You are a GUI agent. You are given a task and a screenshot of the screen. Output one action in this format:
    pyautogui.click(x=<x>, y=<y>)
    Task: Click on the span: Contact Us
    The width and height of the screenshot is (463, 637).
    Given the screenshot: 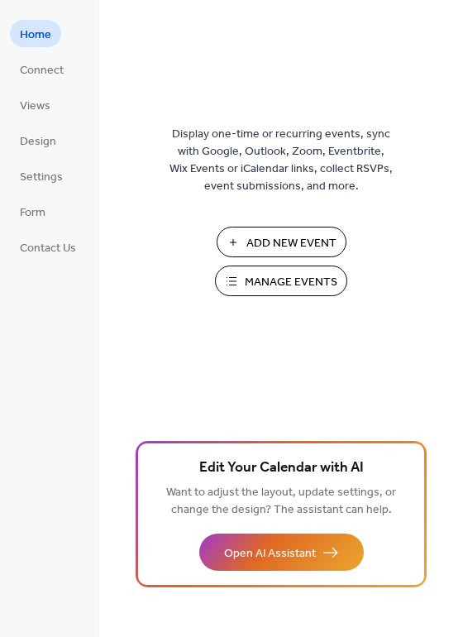 What is the action you would take?
    pyautogui.click(x=48, y=248)
    